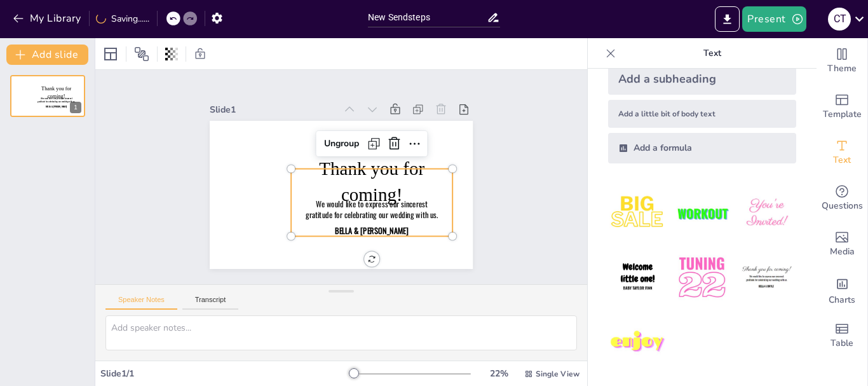 This screenshot has width=868, height=386. Describe the element at coordinates (841, 107) in the screenshot. I see `div: Add ready made slides` at that location.